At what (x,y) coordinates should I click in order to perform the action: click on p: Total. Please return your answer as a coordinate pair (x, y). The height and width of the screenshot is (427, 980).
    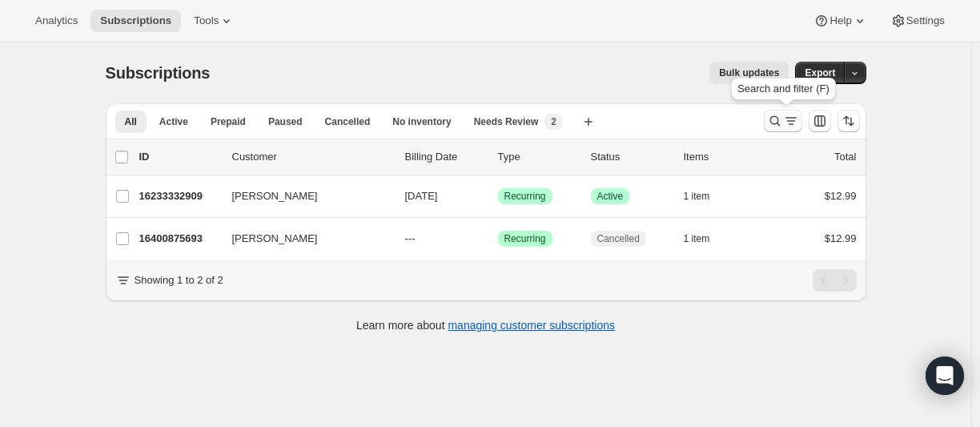
    Looking at the image, I should click on (845, 157).